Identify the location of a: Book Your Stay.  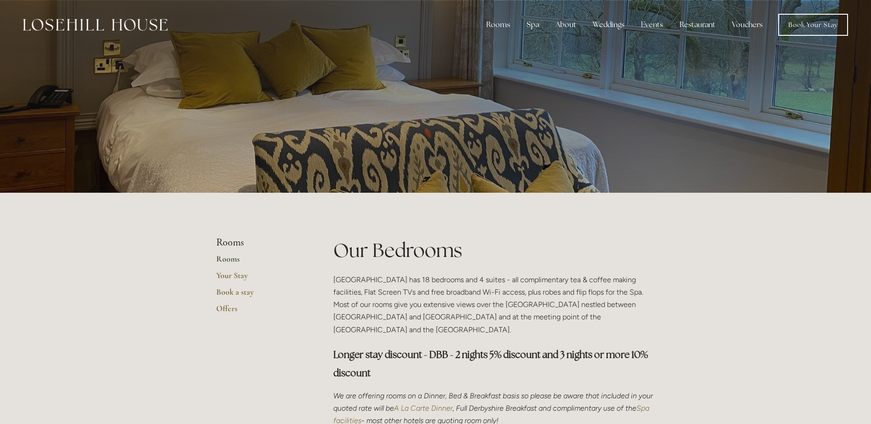
(814, 25).